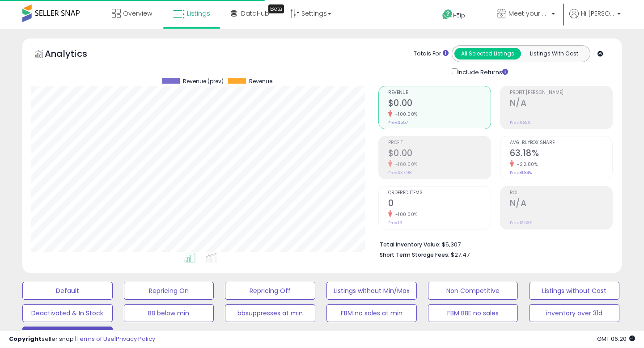 Image resolution: width=644 pixels, height=348 pixels. What do you see at coordinates (574, 291) in the screenshot?
I see `button: Listings without Cost` at bounding box center [574, 291].